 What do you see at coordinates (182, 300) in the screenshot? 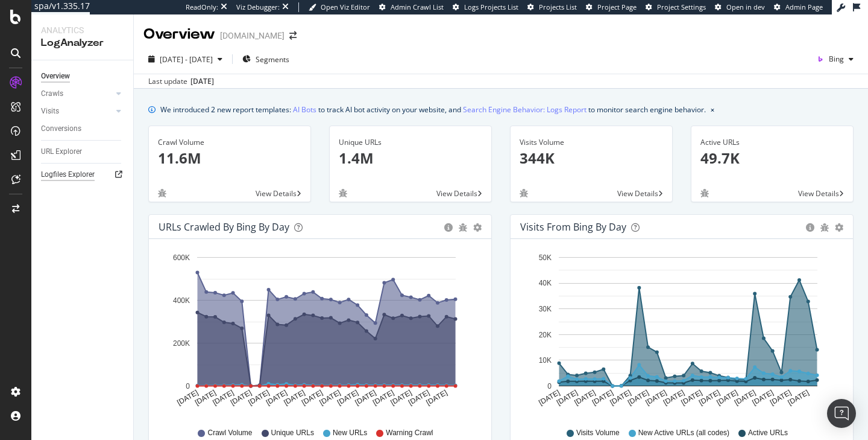
I see `text: 400K` at bounding box center [182, 300].